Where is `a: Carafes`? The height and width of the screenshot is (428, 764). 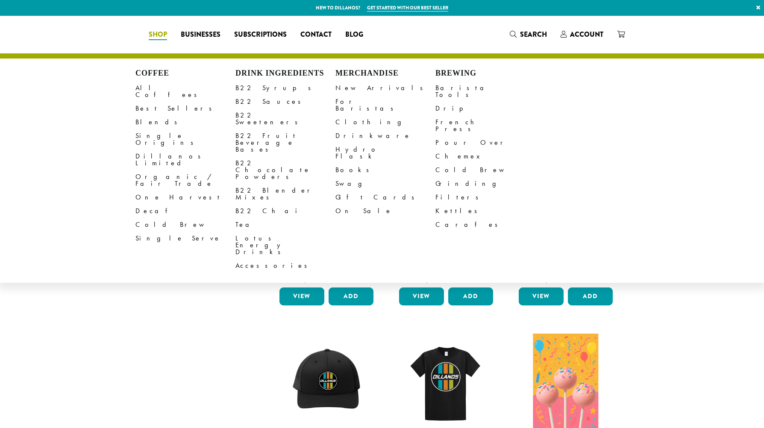 a: Carafes is located at coordinates (486, 225).